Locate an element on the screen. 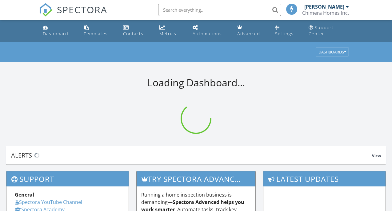 The width and height of the screenshot is (392, 211). a: Dashboard is located at coordinates (58, 31).